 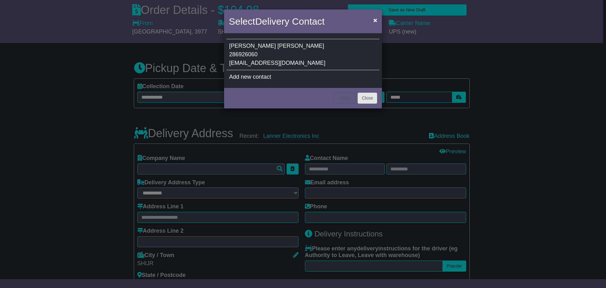 What do you see at coordinates (344, 98) in the screenshot?
I see `button: < Back` at bounding box center [344, 98].